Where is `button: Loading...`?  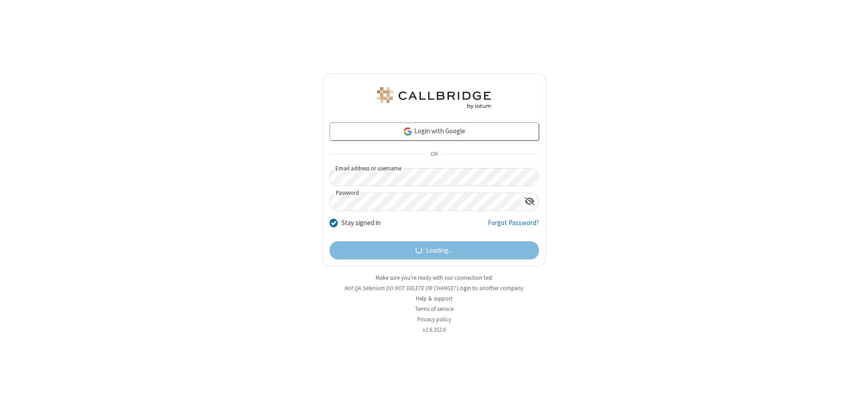
button: Loading... is located at coordinates (434, 250).